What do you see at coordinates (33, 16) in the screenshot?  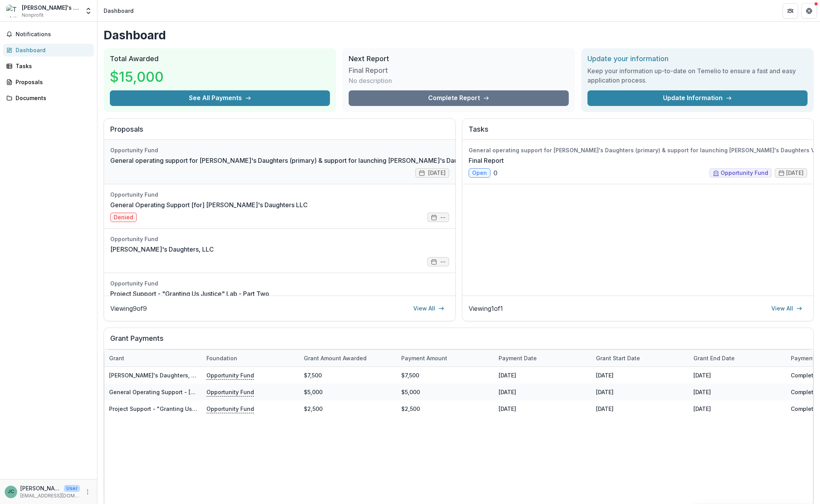 I see `span: Nonprofit` at bounding box center [33, 16].